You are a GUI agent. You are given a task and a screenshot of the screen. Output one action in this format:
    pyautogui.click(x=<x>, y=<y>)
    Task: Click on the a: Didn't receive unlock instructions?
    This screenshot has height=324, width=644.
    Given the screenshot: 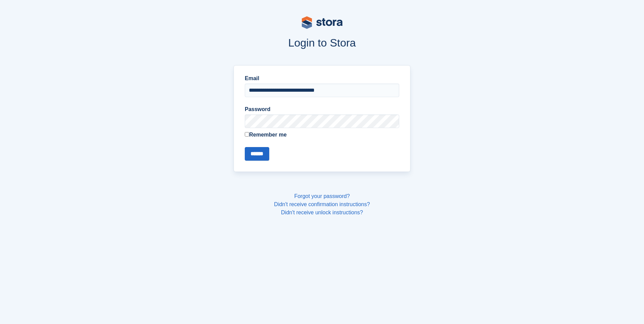 What is the action you would take?
    pyautogui.click(x=322, y=212)
    